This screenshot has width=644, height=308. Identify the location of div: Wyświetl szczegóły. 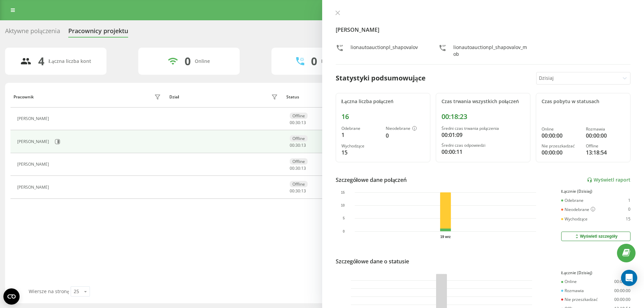
(596, 236).